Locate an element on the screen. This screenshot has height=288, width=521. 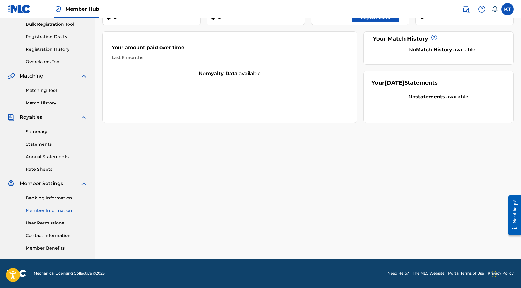
div: Your Match History is located at coordinates (438, 39).